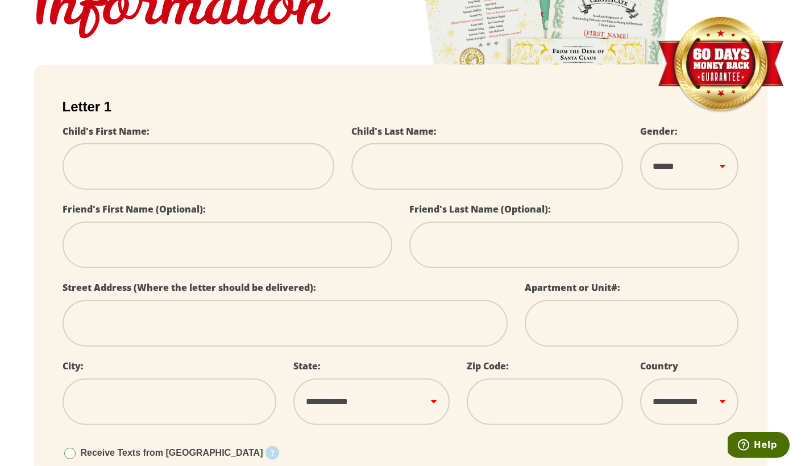 The width and height of the screenshot is (801, 466). I want to click on label: Gender:, so click(659, 131).